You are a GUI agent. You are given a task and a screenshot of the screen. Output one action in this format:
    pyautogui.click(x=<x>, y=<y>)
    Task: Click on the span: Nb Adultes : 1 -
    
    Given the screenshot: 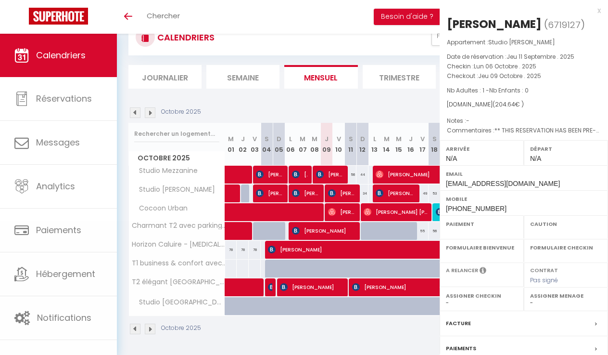 What is the action you would take?
    pyautogui.click(x=488, y=90)
    